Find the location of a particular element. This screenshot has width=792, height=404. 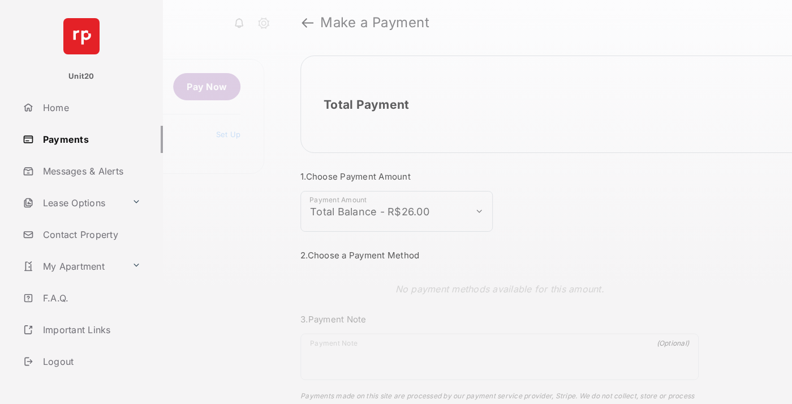

strong: Make a Payment is located at coordinates (375, 23).